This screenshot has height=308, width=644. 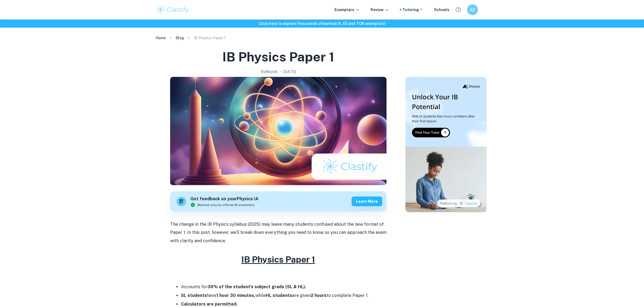 What do you see at coordinates (172, 10) in the screenshot?
I see `img: Clastify logo` at bounding box center [172, 10].